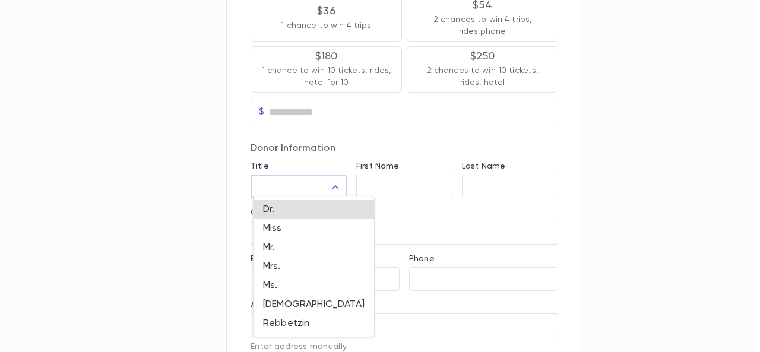 This screenshot has height=352, width=760. I want to click on span: Dr., so click(314, 210).